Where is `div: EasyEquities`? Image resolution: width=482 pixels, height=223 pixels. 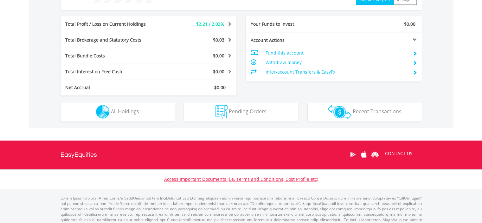
div: EasyEquities is located at coordinates (79, 155).